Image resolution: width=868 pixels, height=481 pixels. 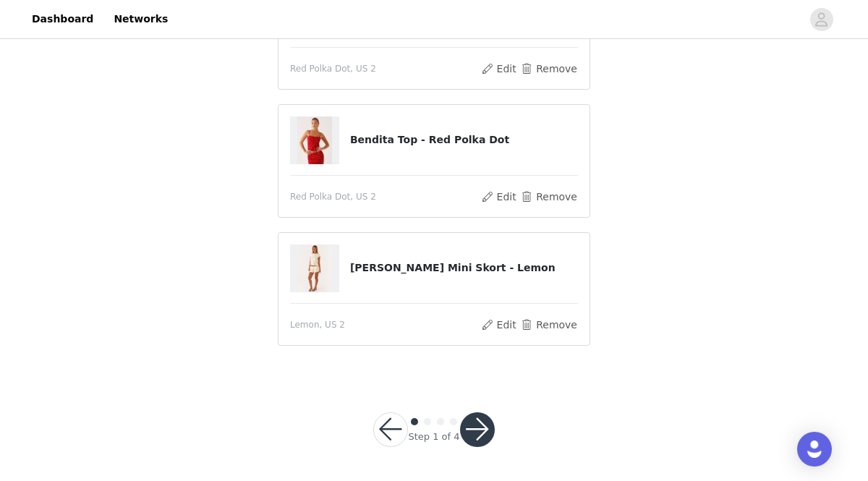 What do you see at coordinates (140, 19) in the screenshot?
I see `a: Networks` at bounding box center [140, 19].